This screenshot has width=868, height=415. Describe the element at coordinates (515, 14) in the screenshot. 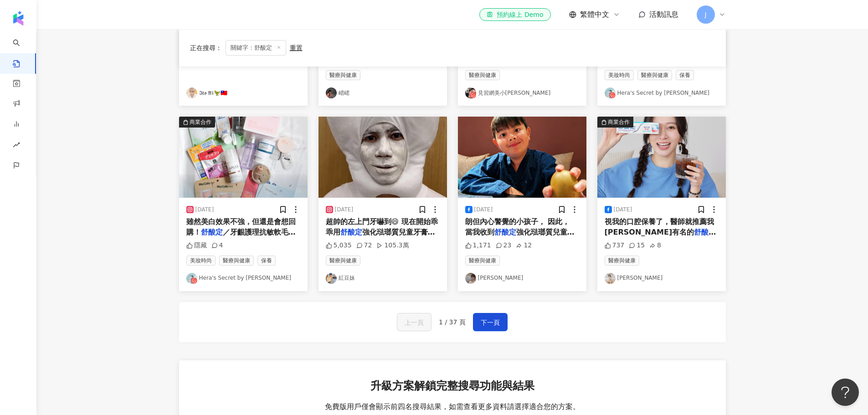

I see `a: 預約線上 Demo` at that location.